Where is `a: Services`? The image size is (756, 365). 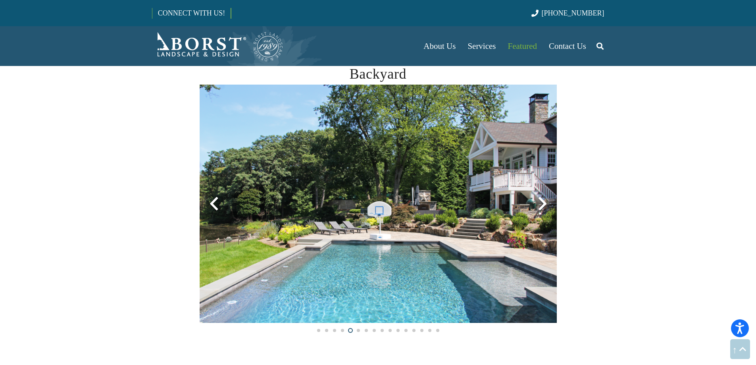
a: Services is located at coordinates (482, 46).